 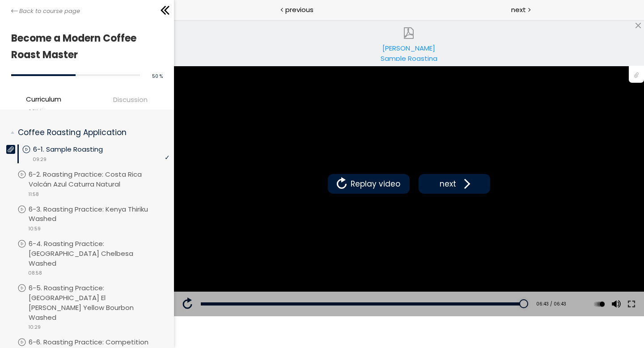 What do you see at coordinates (77, 150) in the screenshot?
I see `p: 6-1. Sample Roasting` at bounding box center [77, 150].